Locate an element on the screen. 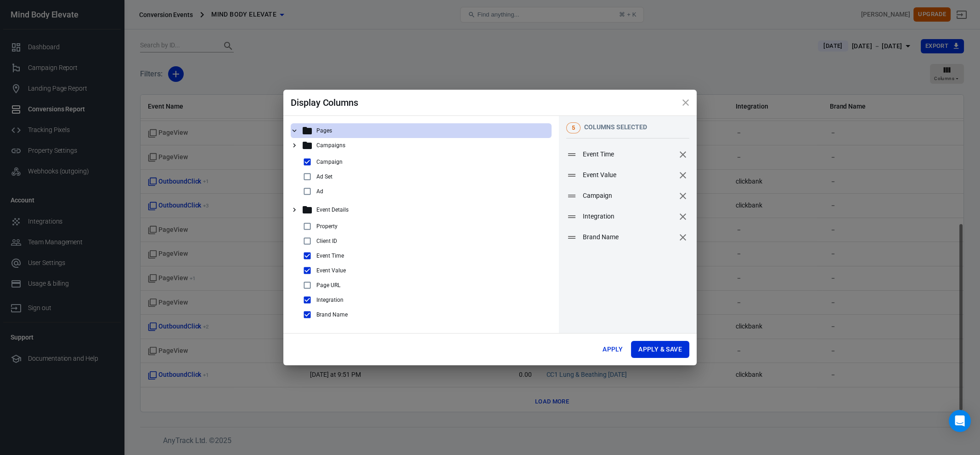  p: Ad Set is located at coordinates (325, 176).